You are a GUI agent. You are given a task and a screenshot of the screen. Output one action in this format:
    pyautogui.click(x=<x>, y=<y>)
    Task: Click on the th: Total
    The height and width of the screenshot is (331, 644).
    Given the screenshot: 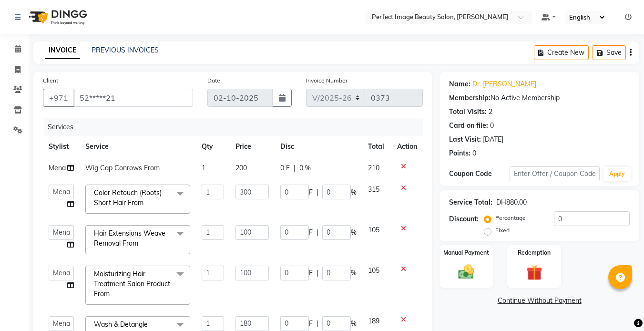 What is the action you would take?
    pyautogui.click(x=376, y=147)
    